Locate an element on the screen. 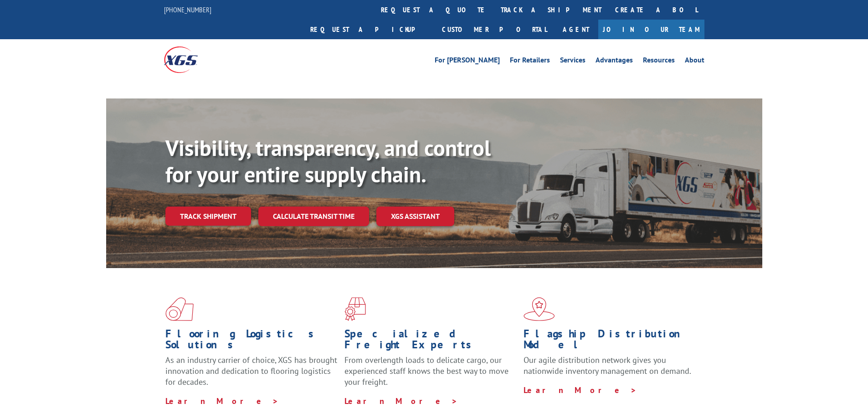 Image resolution: width=868 pixels, height=419 pixels. span: As an industry carrier of choice, XGS has brought innovation and dedication to flooring logistics... is located at coordinates (251, 370).